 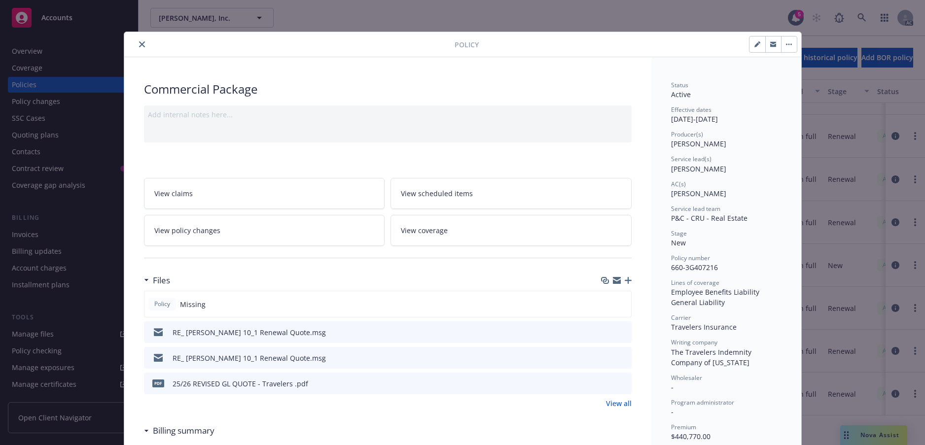 What do you see at coordinates (187, 230) in the screenshot?
I see `span: View policy changes` at bounding box center [187, 230].